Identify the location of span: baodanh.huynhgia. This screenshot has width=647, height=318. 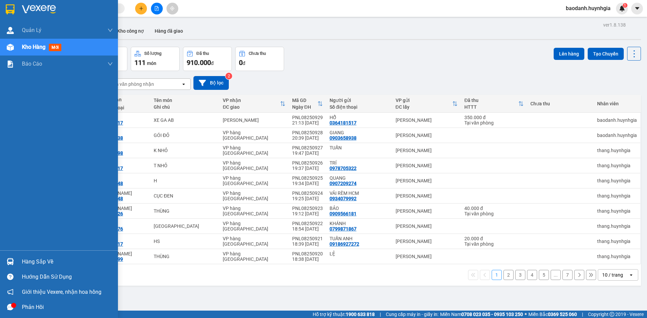
(588, 8).